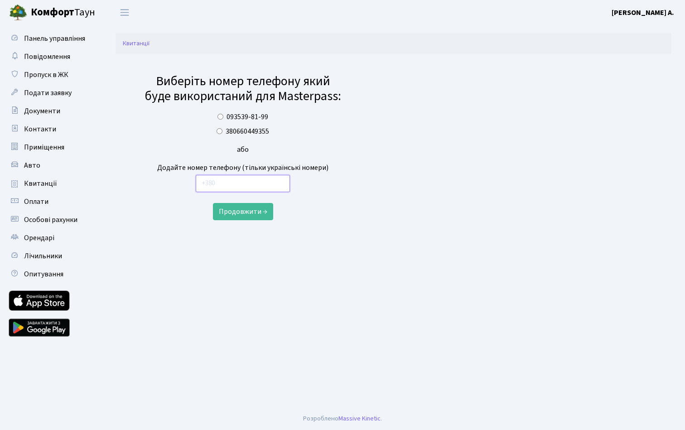  Describe the element at coordinates (50, 202) in the screenshot. I see `a: Оплати` at that location.